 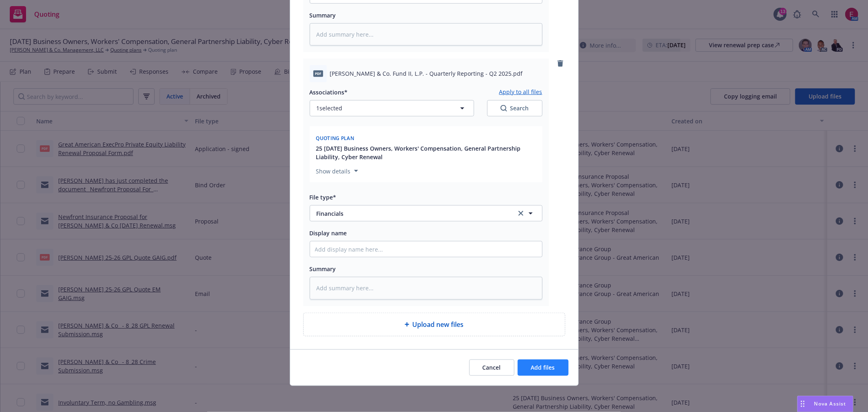 I want to click on span: Display name, so click(x=328, y=233).